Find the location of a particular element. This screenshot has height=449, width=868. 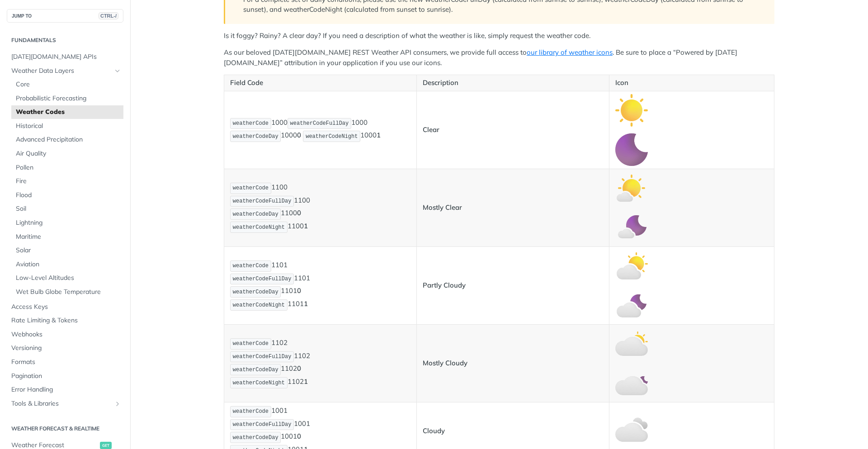

span: Weather Codes is located at coordinates (69, 112).